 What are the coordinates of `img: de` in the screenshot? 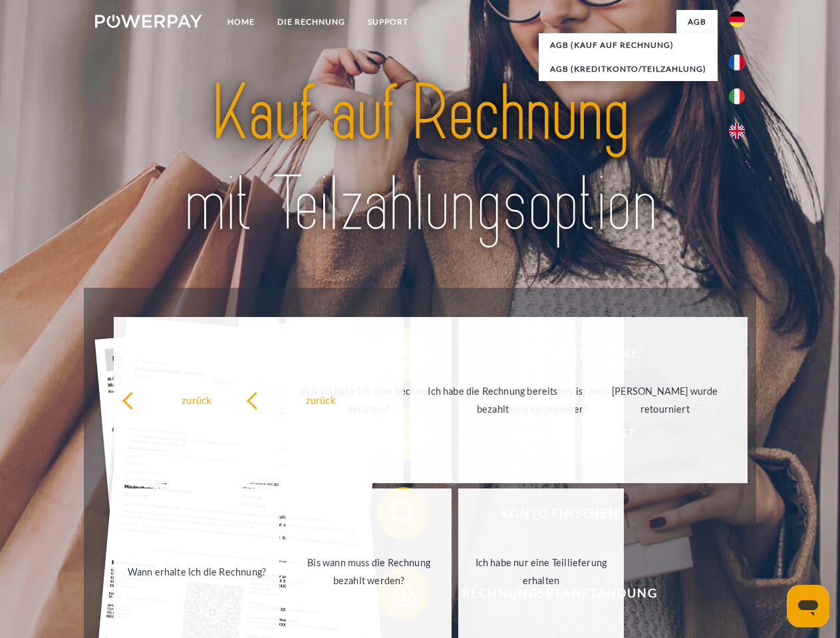 It's located at (737, 19).